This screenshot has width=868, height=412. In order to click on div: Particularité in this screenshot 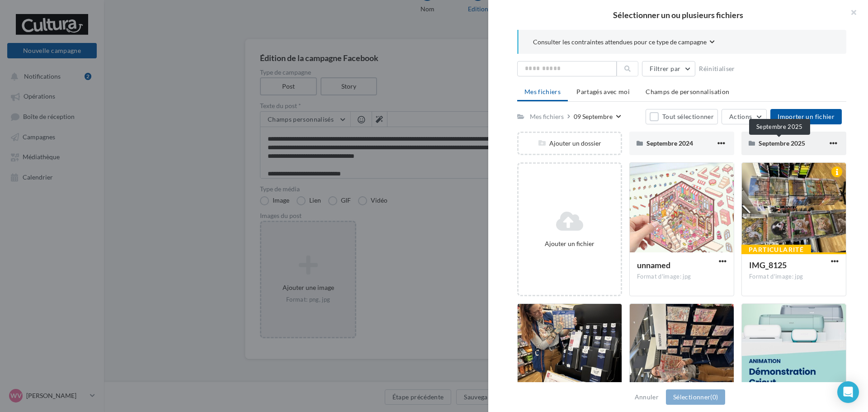, I will do `click(776, 250)`.